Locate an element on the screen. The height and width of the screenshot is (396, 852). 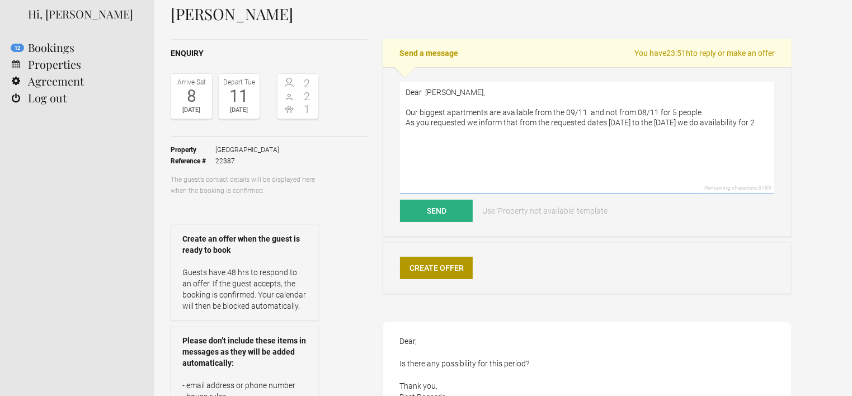
p: Guests have 48 hrs to respond to an offer. If the guest accepts, the booking is confirmed. Your c... is located at coordinates (244, 289).